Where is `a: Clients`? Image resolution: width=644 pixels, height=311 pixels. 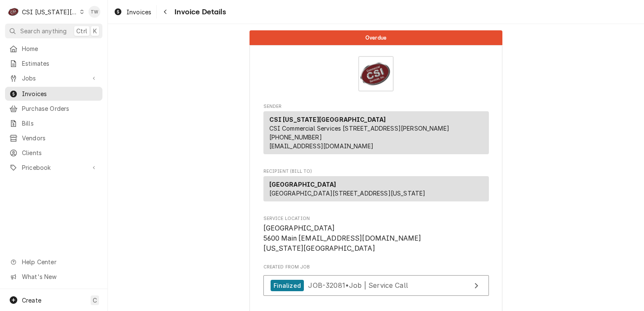 a: Clients is located at coordinates (54, 153).